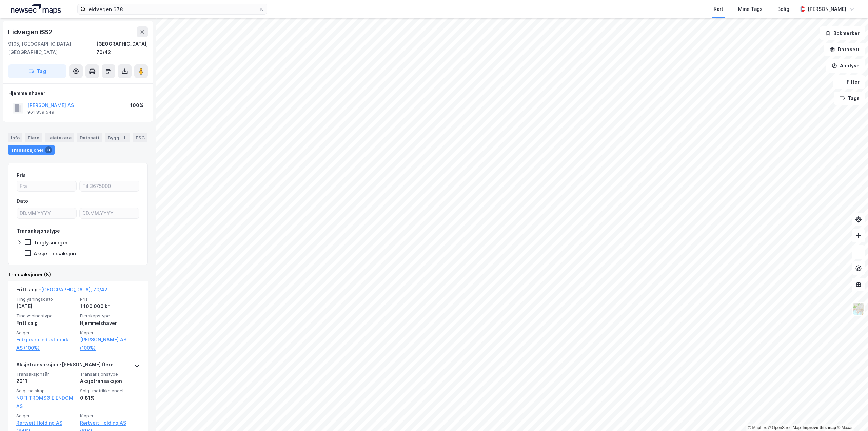 This screenshot has width=868, height=431. Describe the element at coordinates (846, 66) in the screenshot. I see `button: Analyse` at that location.